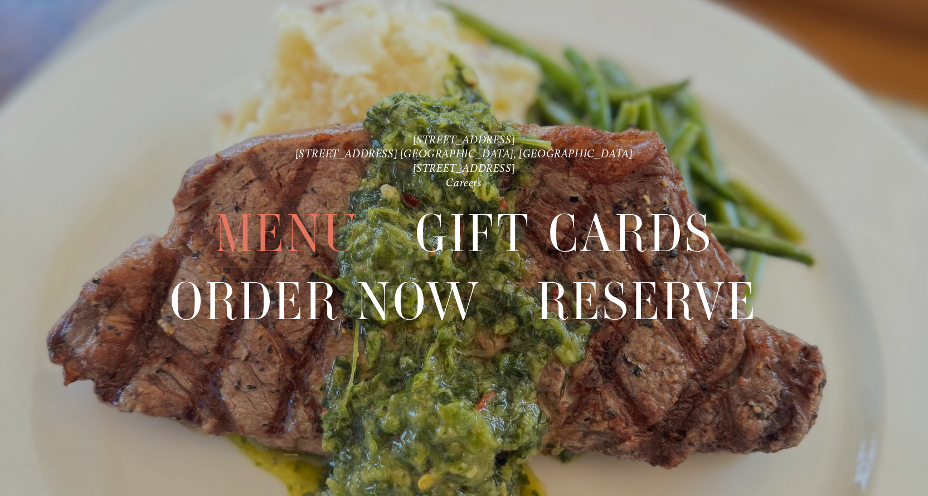  I want to click on a: Gift Cards, so click(564, 233).